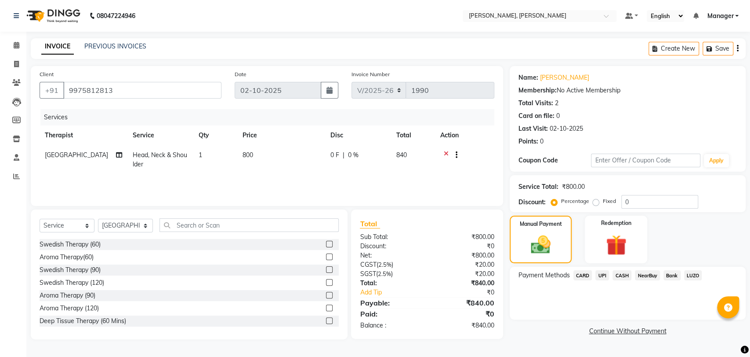 Image resolution: width=750 pixels, height=357 pixels. I want to click on div: Total:, so click(390, 283).